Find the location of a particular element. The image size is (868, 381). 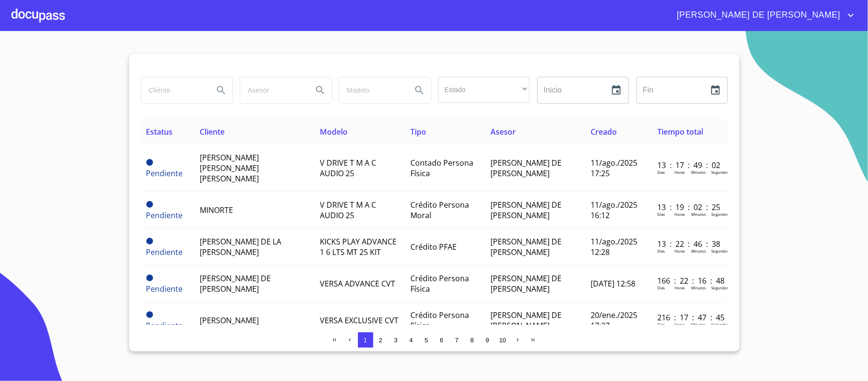

button: 6 is located at coordinates (442, 339).